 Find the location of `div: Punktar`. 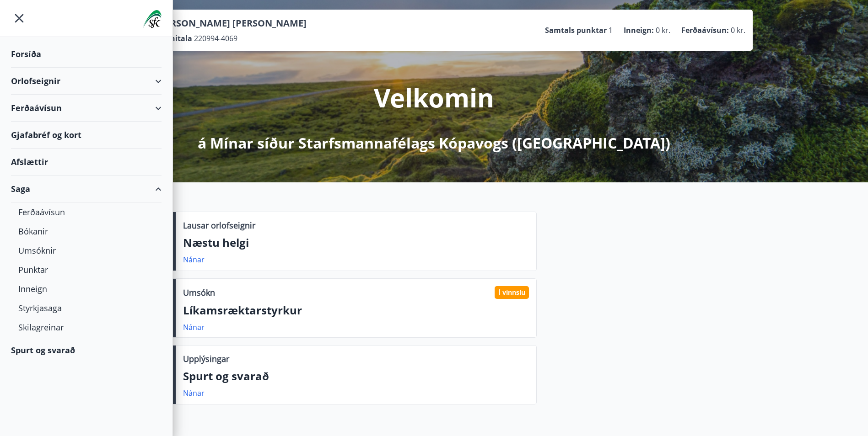

div: Punktar is located at coordinates (86, 270).